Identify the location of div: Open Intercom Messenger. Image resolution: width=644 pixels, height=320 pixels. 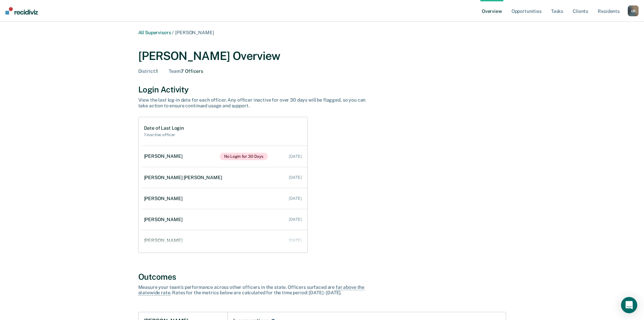
(629, 305).